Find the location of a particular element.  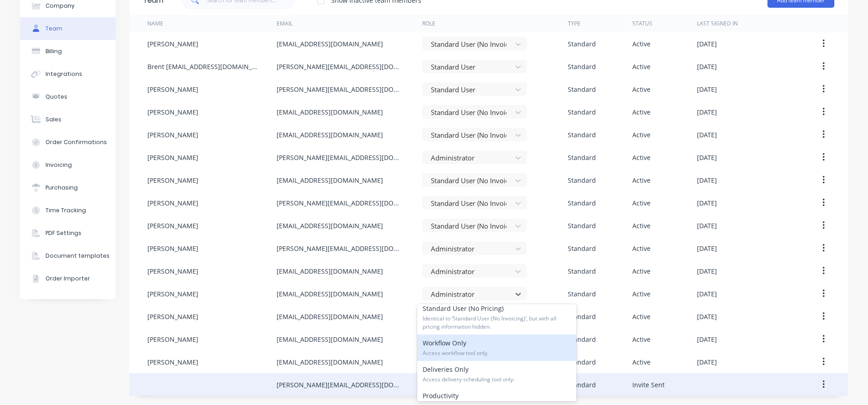

div: Invite Sent is located at coordinates (648, 384).